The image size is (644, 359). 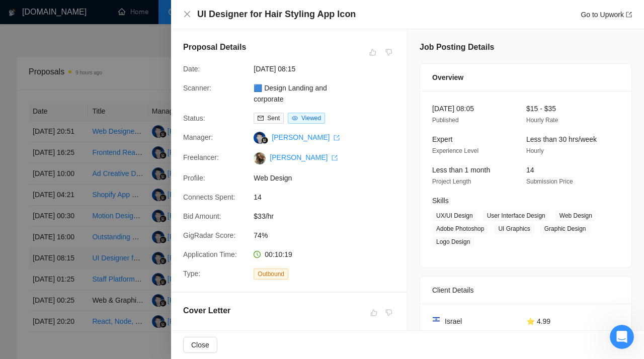 What do you see at coordinates (440, 201) in the screenshot?
I see `span: Skills` at bounding box center [440, 201].